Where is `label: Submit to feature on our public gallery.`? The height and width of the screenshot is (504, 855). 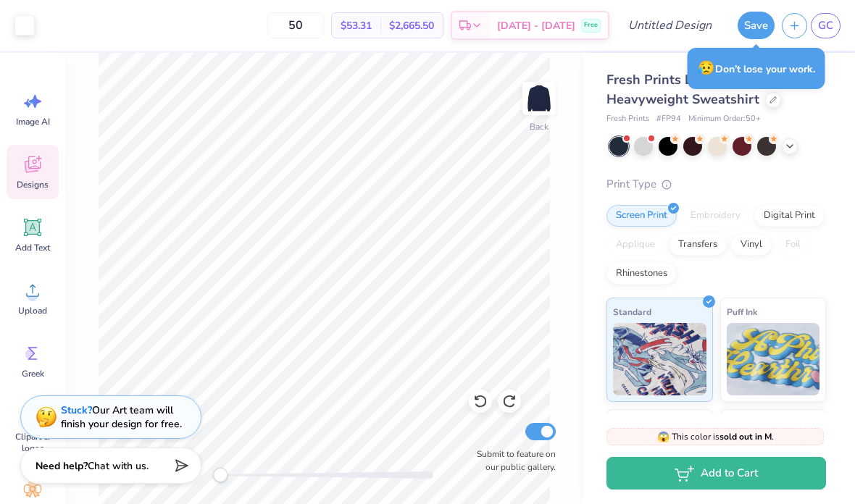
label: Submit to feature on our public gallery. is located at coordinates (512, 461).